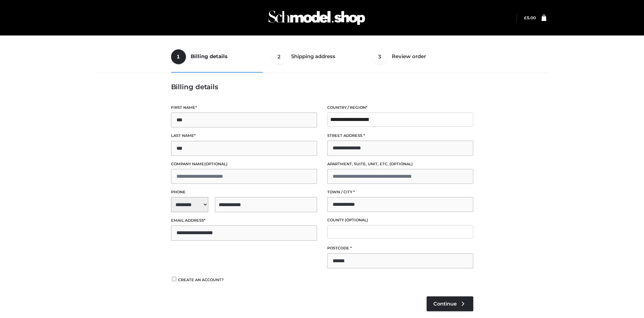 This screenshot has height=318, width=644. Describe the element at coordinates (244, 107) in the screenshot. I see `label: First name` at that location.